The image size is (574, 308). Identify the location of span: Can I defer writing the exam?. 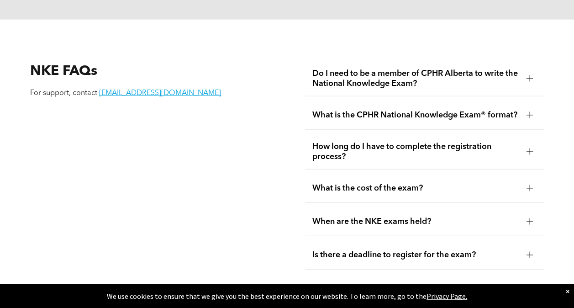
(416, 288).